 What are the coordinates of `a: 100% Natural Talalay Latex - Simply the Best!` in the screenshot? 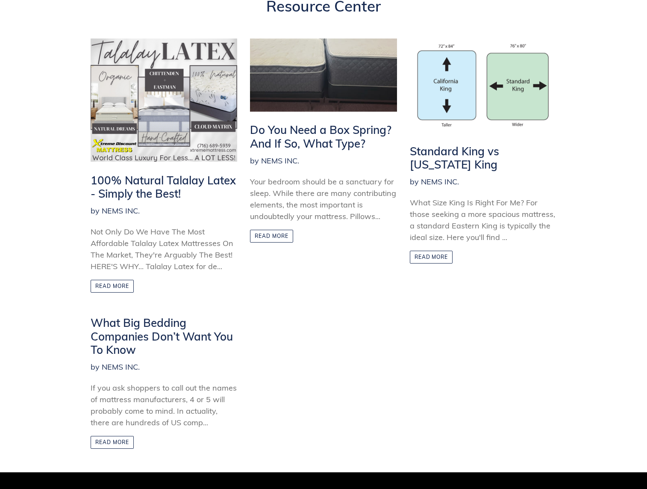 It's located at (164, 119).